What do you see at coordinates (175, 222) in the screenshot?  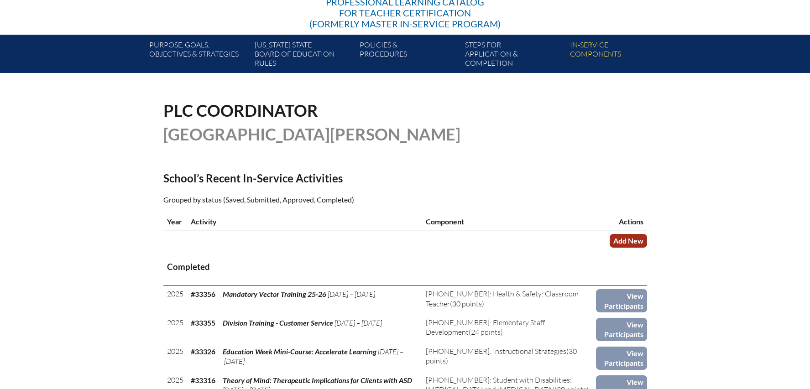 I see `th: Year` at bounding box center [175, 222].